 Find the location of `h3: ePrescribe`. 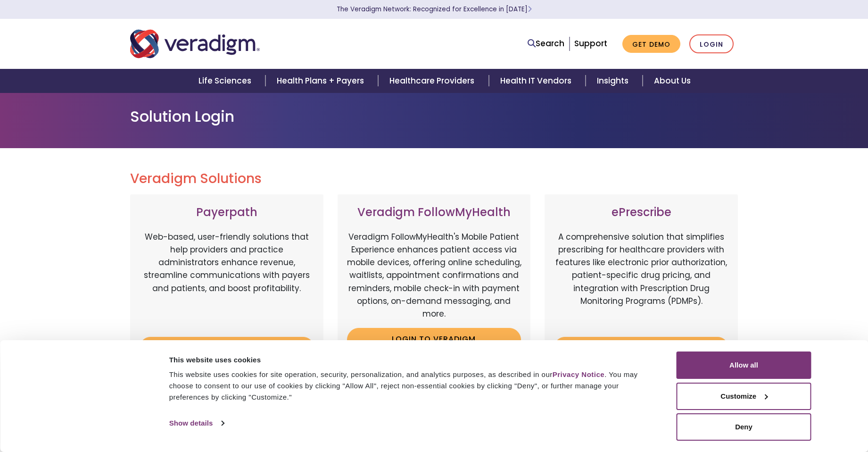

h3: ePrescribe is located at coordinates (641, 212).